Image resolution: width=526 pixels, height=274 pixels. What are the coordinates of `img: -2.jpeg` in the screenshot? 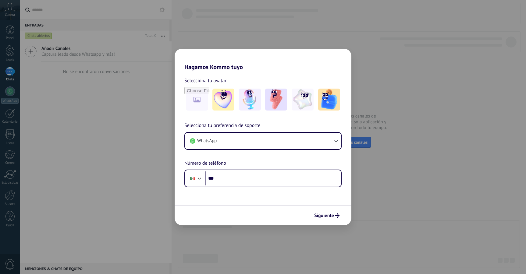 It's located at (250, 100).